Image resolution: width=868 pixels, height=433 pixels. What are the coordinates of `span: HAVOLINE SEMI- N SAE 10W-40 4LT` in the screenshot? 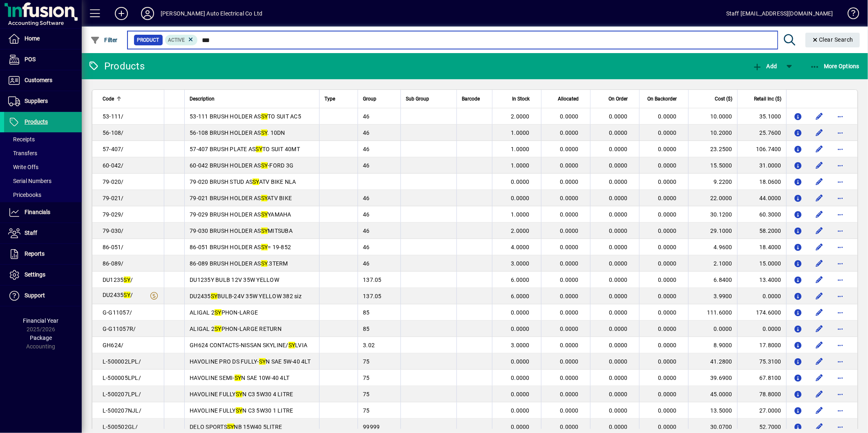 It's located at (239, 377).